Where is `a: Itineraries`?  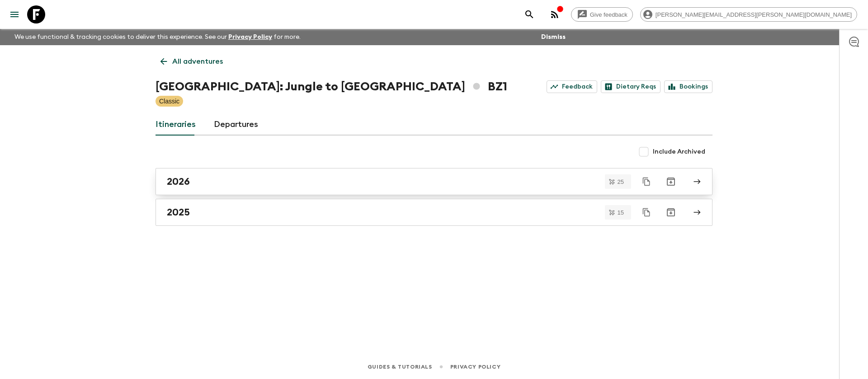
a: Itineraries is located at coordinates (175, 125).